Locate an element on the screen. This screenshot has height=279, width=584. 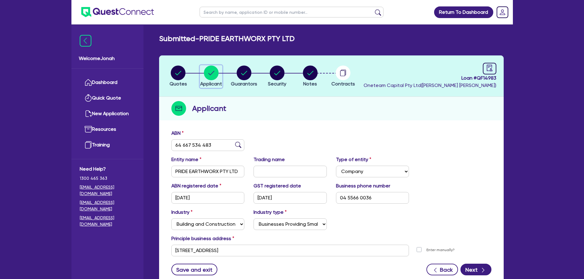
span: Welcome Jonah is located at coordinates (107, 59).